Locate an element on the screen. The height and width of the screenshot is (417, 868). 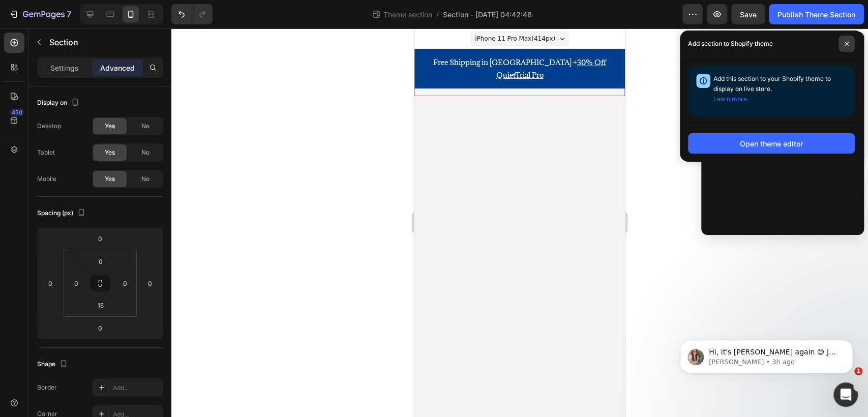
div: Spacing (px) is located at coordinates (62, 213).